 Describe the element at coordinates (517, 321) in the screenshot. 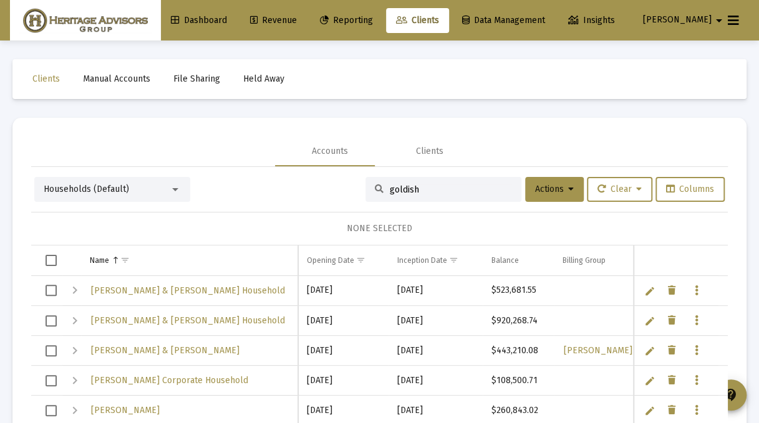

I see `div: $920,268.74` at that location.